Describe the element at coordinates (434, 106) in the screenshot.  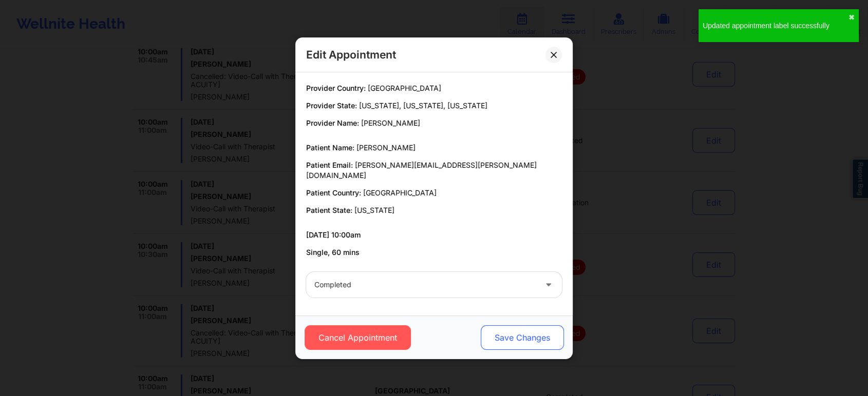
I see `p: Provider State:` at that location.